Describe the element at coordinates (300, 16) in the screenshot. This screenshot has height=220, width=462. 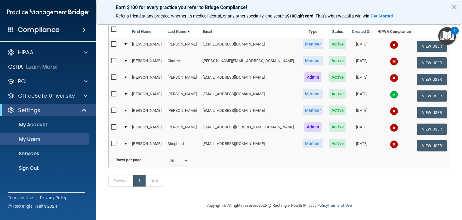
I see `strong: $100 gift card` at that location.